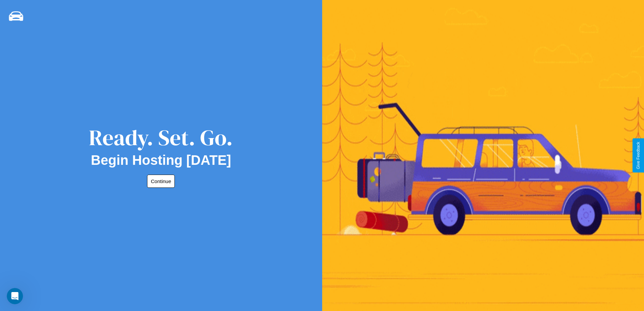  I want to click on div: Give Feedback, so click(639, 155).